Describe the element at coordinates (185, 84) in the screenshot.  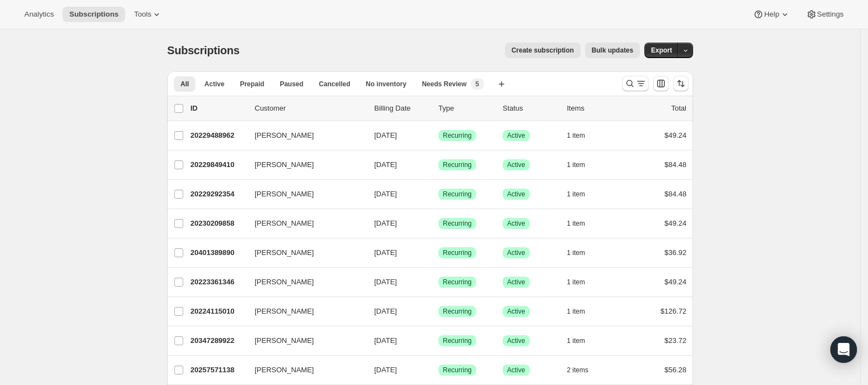
I see `span: All` at that location.